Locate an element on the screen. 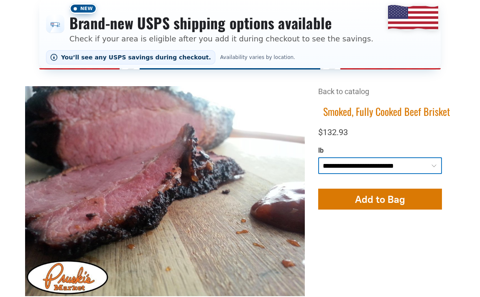 The image size is (480, 297). p: Check if your area is eligible after you add it during checkout to see the savings. is located at coordinates (221, 38).